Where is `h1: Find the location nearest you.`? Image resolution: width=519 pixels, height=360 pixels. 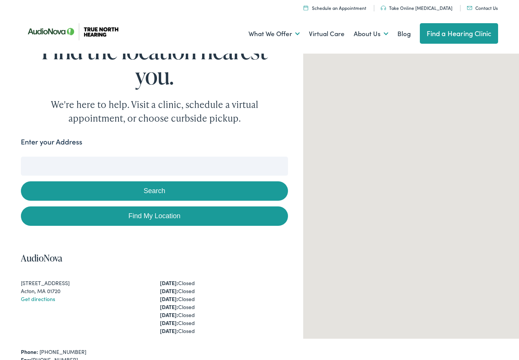 h1: Find the location nearest you. is located at coordinates (155, 63).